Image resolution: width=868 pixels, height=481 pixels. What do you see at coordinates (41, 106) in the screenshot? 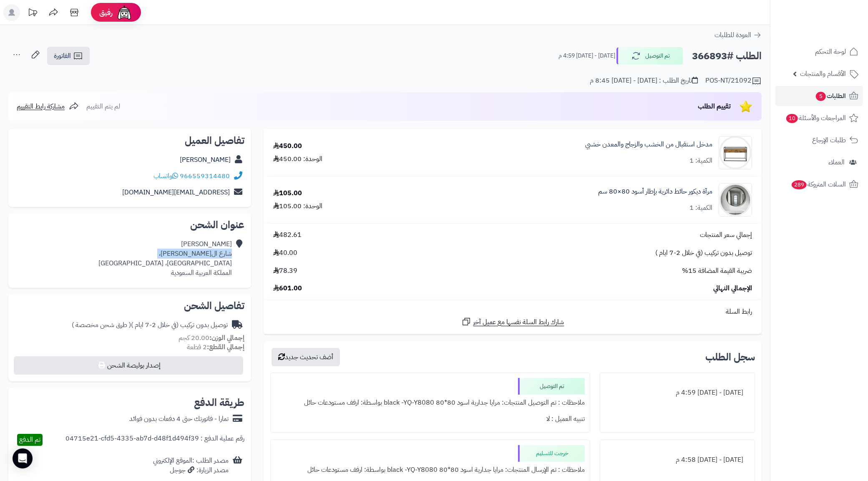
I see `span: مشاركة رابط التقييم` at bounding box center [41, 106].